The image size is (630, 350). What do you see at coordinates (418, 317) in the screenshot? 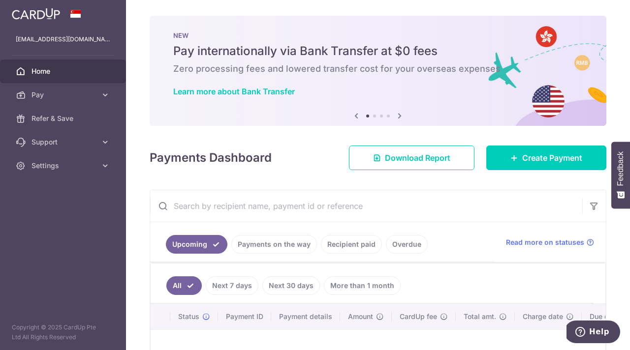
I see `span: CardUp fee` at bounding box center [418, 317].